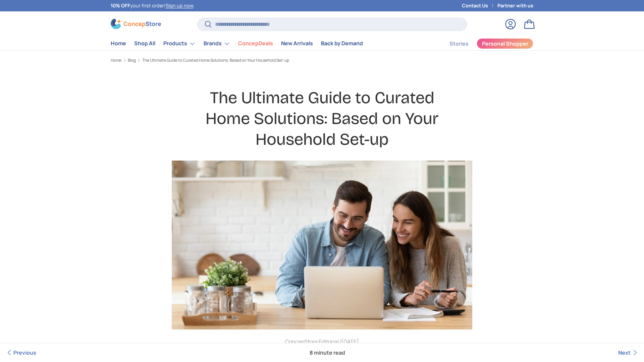 Image resolution: width=644 pixels, height=362 pixels. Describe the element at coordinates (179, 44) in the screenshot. I see `summary: Products` at that location.